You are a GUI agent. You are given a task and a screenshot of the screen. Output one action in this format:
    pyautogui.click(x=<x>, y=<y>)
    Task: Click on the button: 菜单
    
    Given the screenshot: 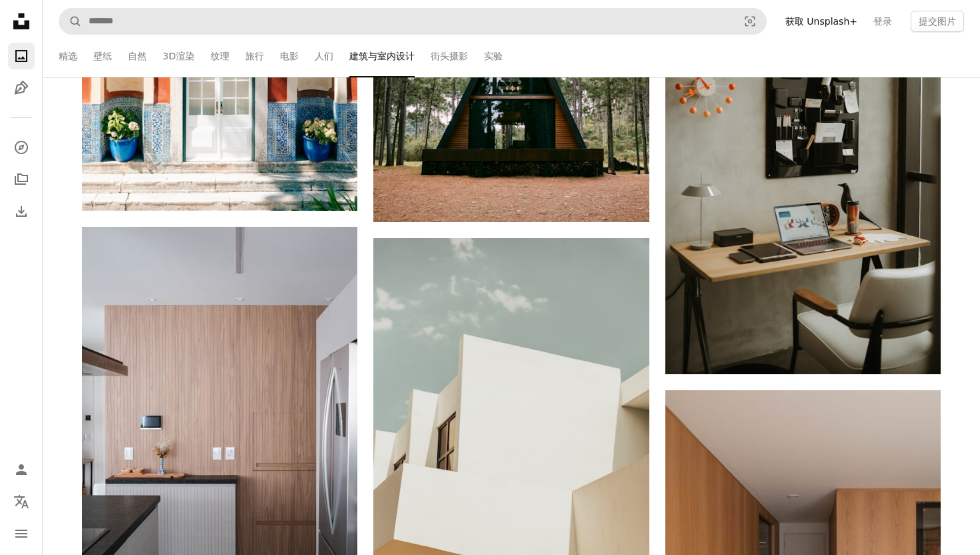 What is the action you would take?
    pyautogui.click(x=21, y=533)
    